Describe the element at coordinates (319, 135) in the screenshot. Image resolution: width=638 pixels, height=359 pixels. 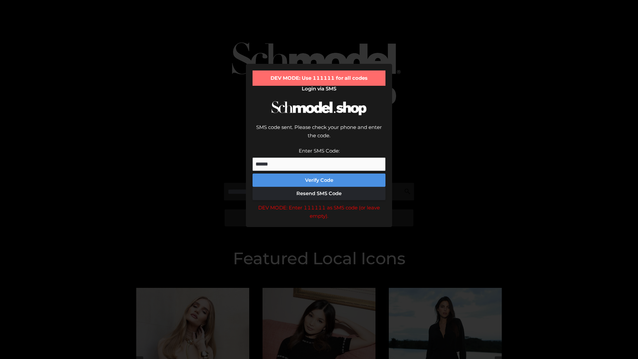
I see `div: SMS code sent. Please check your phone and enter the code.` at that location.